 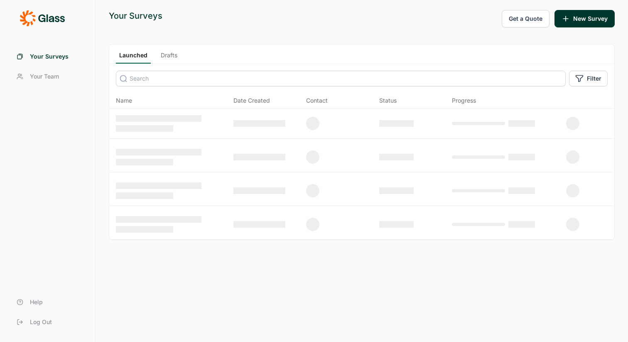 I want to click on span: Name, so click(x=124, y=101).